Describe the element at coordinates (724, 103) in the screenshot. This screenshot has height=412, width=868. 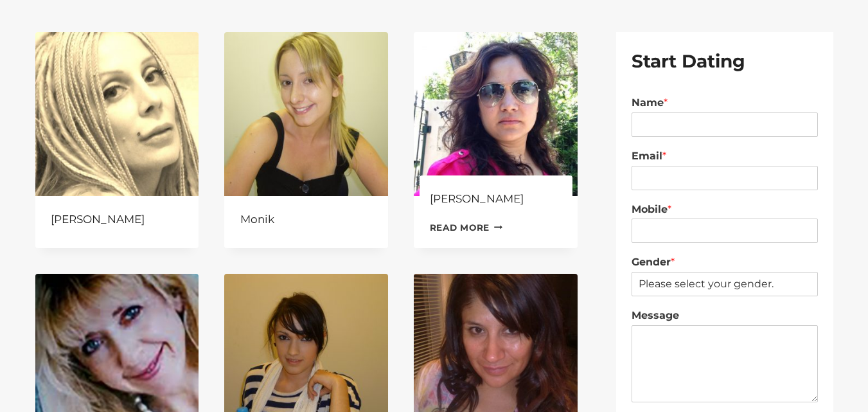
I see `label: Name` at that location.